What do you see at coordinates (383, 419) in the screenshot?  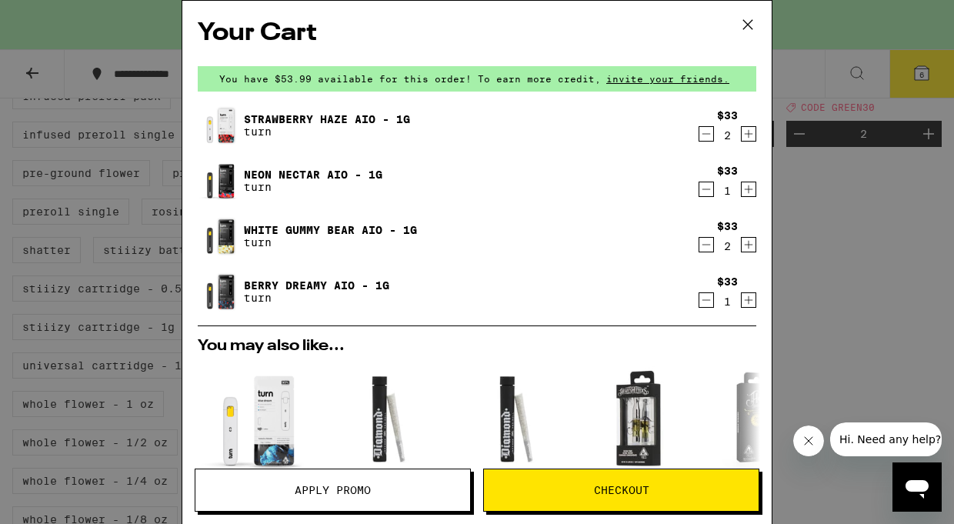 I see `img: Heavy Hitters - Zoap Infused - 1g` at bounding box center [383, 419].